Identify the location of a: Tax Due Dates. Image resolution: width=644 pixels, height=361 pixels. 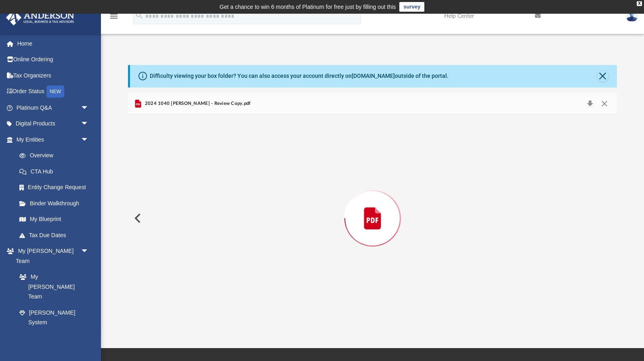
(56, 235).